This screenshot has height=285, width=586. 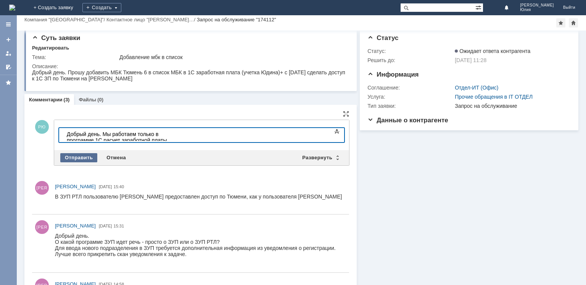 I want to click on span: Юлия, so click(x=537, y=10).